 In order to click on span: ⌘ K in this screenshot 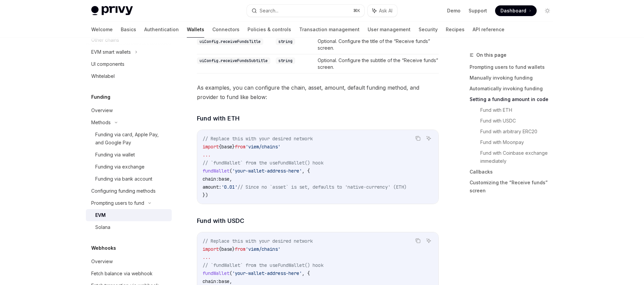, I will do `click(357, 11)`.